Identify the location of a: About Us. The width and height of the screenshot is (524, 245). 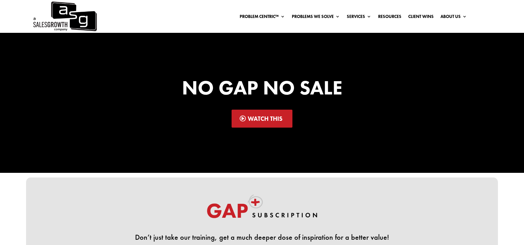
(453, 18).